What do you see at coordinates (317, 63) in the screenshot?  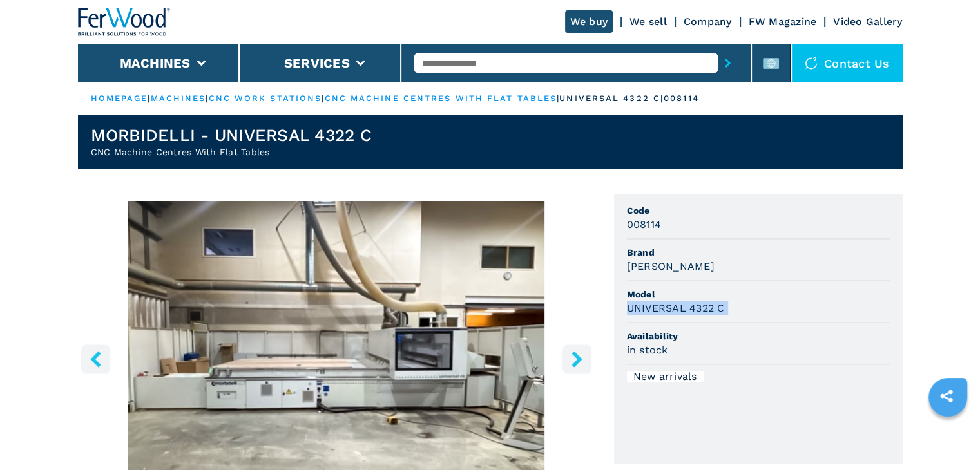 I see `button: Services` at bounding box center [317, 63].